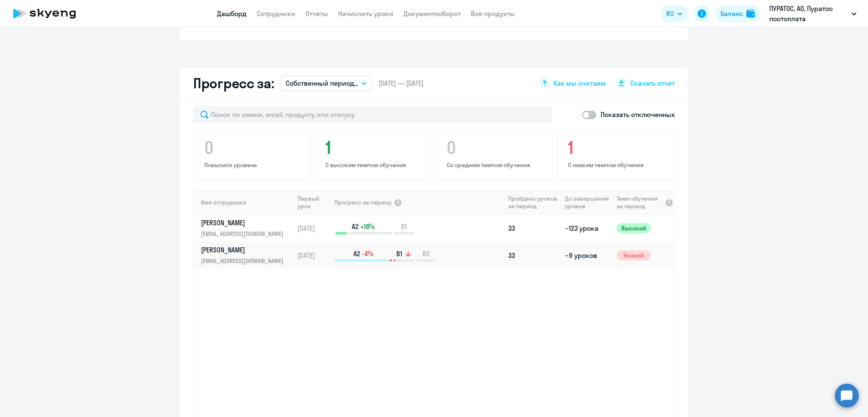  I want to click on p: С низким темпом обучения, so click(617, 165).